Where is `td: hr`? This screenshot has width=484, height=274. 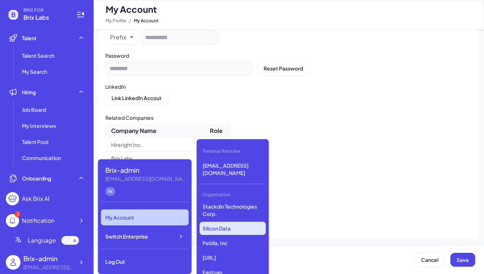 td: hr is located at coordinates (217, 145).